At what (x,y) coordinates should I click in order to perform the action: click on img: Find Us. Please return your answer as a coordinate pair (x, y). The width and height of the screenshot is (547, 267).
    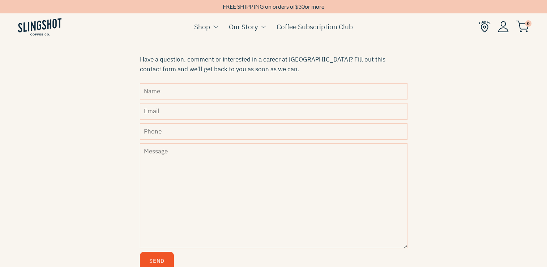
    Looking at the image, I should click on (485, 26).